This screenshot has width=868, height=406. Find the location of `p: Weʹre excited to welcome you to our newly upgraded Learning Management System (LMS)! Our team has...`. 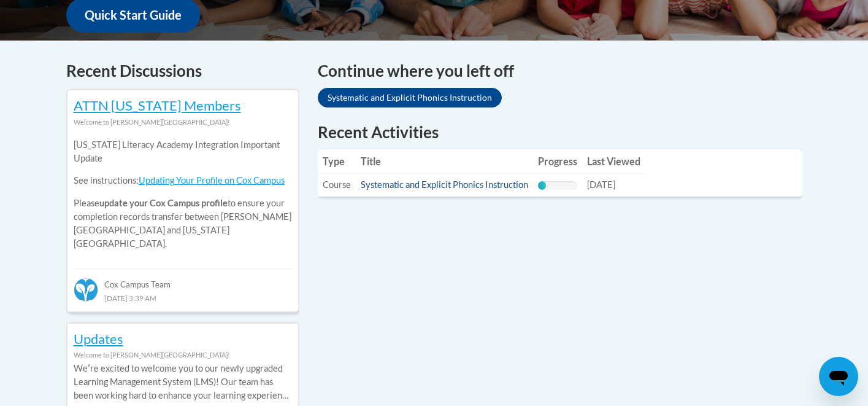

p: Weʹre excited to welcome you to our newly upgraded Learning Management System (LMS)! Our team has... is located at coordinates (183, 382).